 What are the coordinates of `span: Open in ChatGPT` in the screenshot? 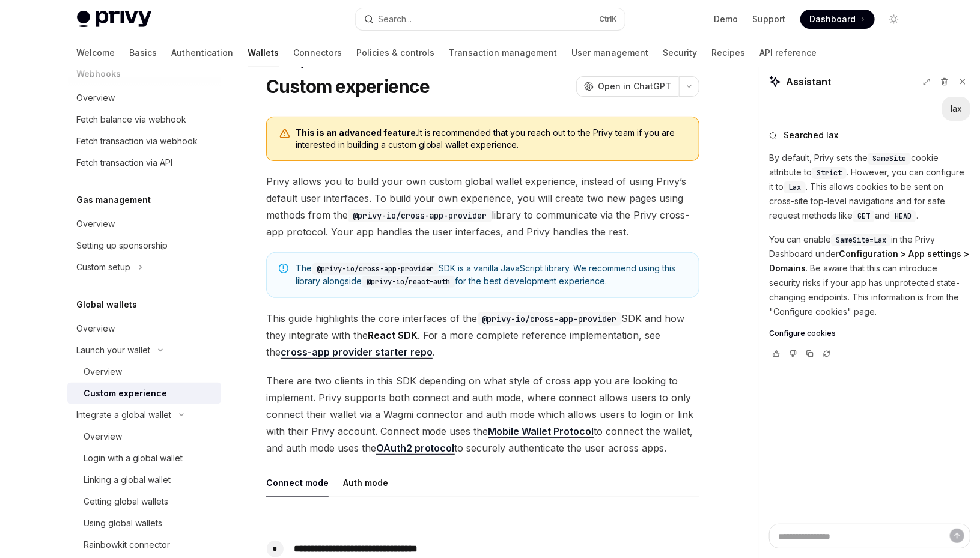 It's located at (635, 87).